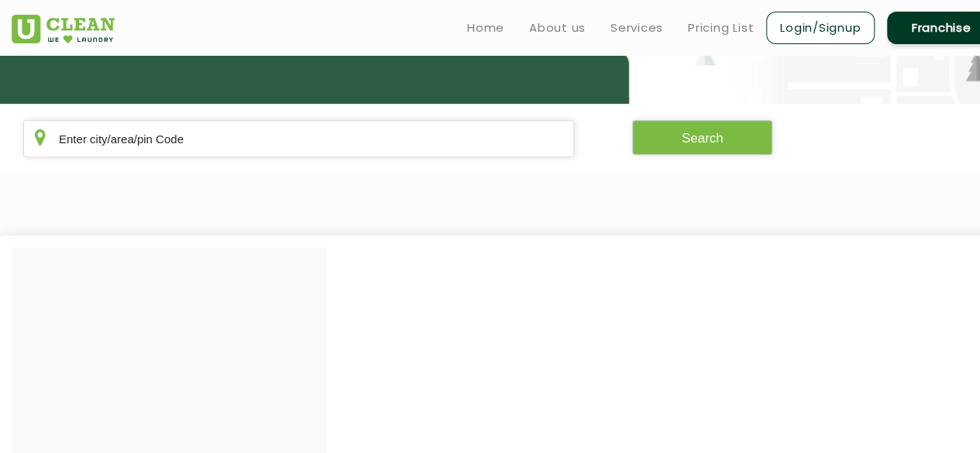 The width and height of the screenshot is (980, 453). What do you see at coordinates (298, 139) in the screenshot?
I see `input: Enter city/area/pin Code` at bounding box center [298, 139].